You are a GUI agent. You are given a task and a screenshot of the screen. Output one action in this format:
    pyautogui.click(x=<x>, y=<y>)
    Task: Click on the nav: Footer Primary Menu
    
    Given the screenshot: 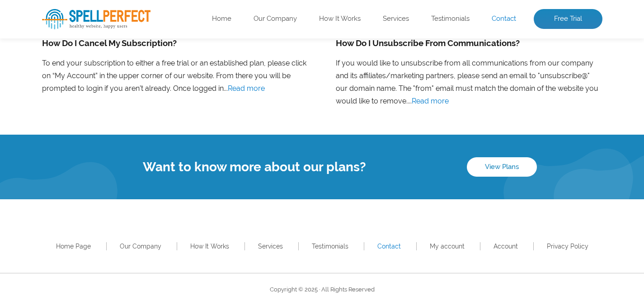 What is the action you would take?
    pyautogui.click(x=322, y=246)
    